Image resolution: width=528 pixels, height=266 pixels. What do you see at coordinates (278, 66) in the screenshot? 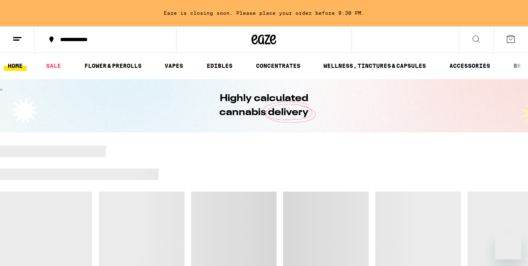
I see `a: CONCENTRATES` at bounding box center [278, 66].